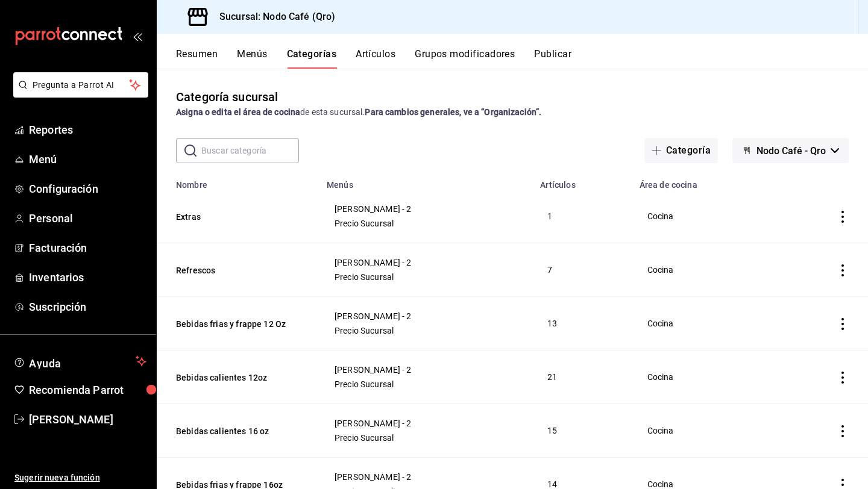 This screenshot has width=868, height=489. Describe the element at coordinates (87, 130) in the screenshot. I see `span: Reportes` at that location.